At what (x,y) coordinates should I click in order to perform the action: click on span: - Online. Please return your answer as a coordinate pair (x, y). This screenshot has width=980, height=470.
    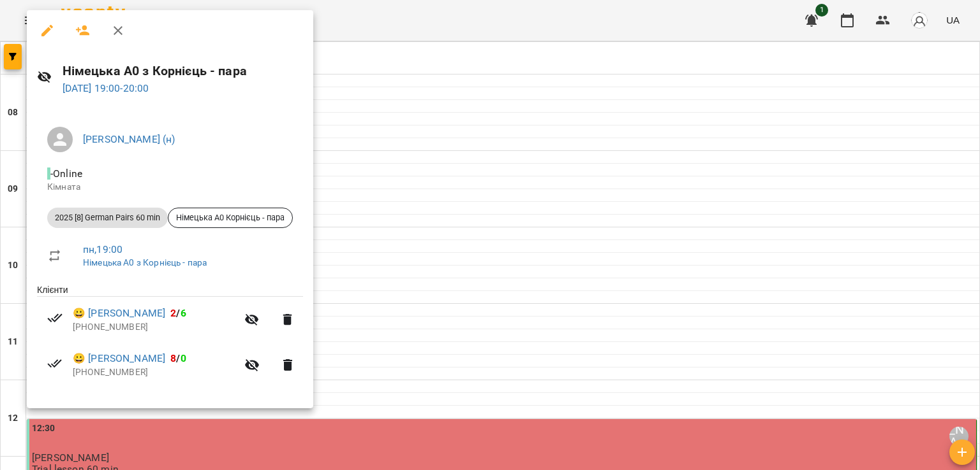
    Looking at the image, I should click on (66, 173).